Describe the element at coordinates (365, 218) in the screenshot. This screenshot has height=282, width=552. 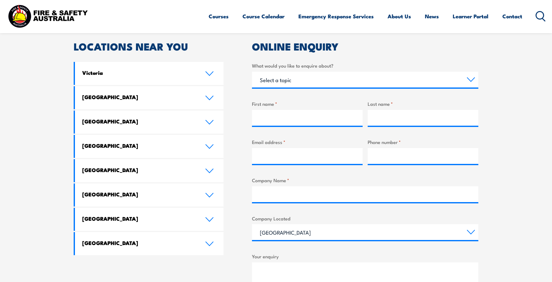
I see `label: Company Located` at that location.